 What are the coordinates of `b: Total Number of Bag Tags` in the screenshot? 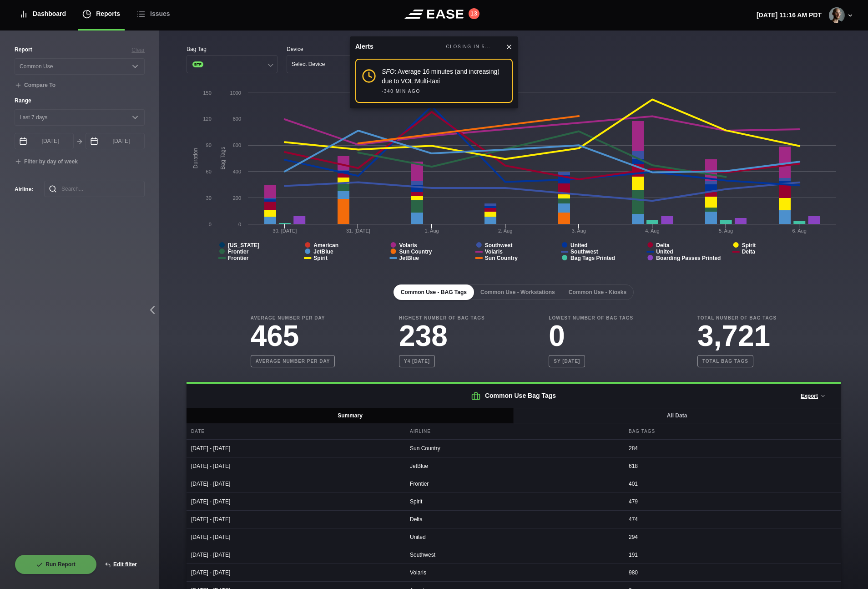 It's located at (737, 318).